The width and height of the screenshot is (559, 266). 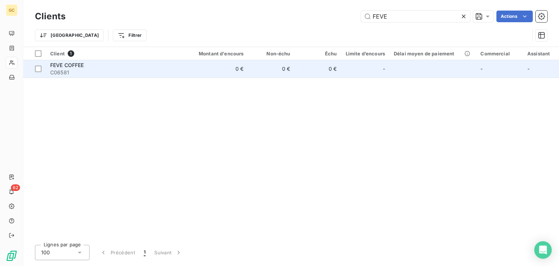 What do you see at coordinates (117, 252) in the screenshot?
I see `button: Précédent` at bounding box center [117, 252].